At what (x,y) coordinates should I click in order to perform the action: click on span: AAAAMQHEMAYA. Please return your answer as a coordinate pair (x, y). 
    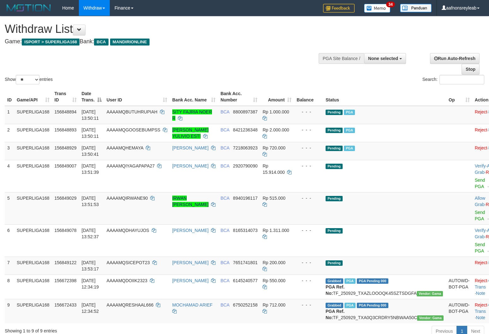
    Looking at the image, I should click on (125, 148).